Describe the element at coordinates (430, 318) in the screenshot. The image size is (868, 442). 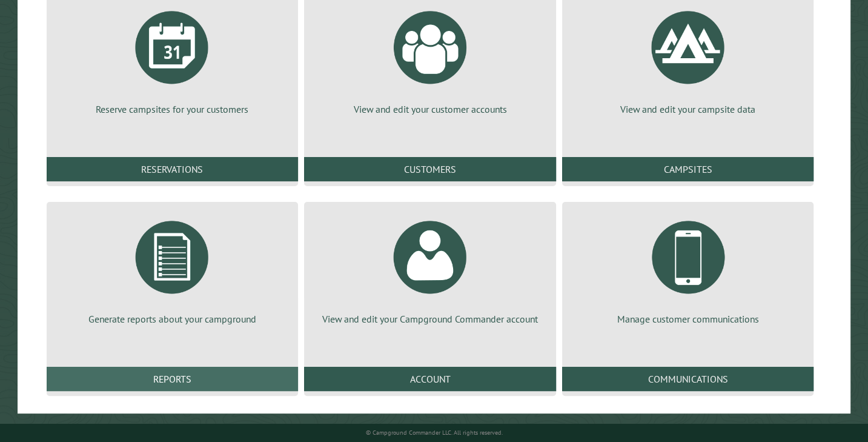
I see `p: View and edit your Campground Commander account` at that location.